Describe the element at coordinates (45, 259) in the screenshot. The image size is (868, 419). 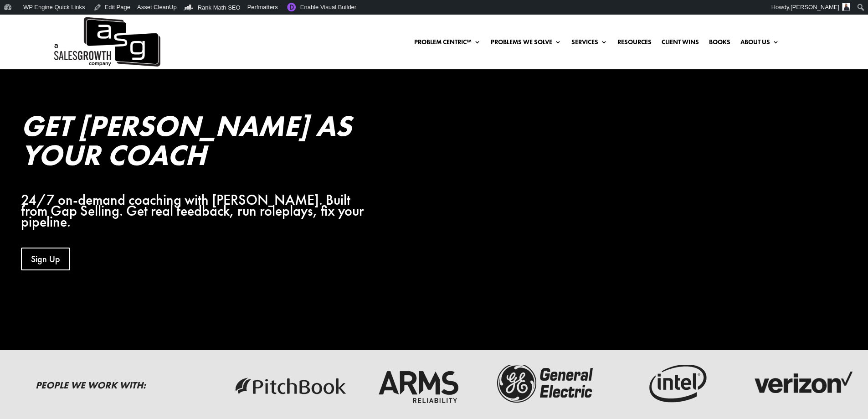
I see `a: Sign Up` at that location.